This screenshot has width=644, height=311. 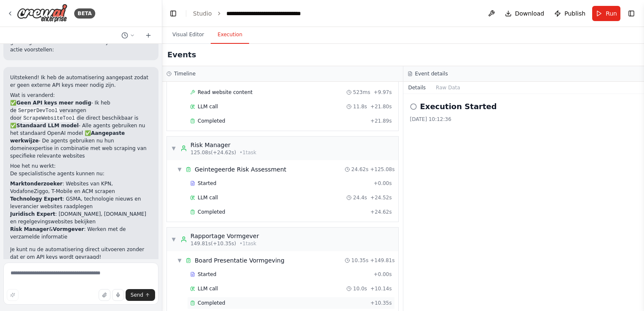 I want to click on span: + 9.97s, so click(x=382, y=92).